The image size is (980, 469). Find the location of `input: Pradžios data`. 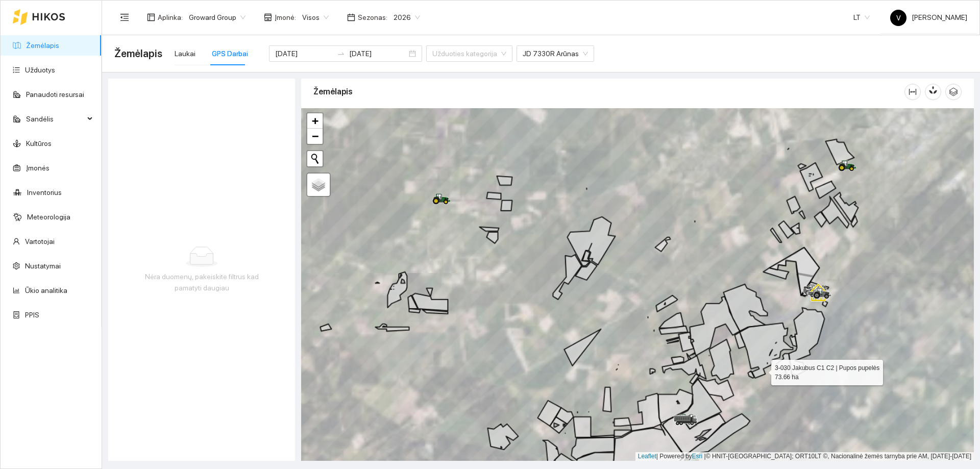

input: Pradžios data is located at coordinates (304, 54).